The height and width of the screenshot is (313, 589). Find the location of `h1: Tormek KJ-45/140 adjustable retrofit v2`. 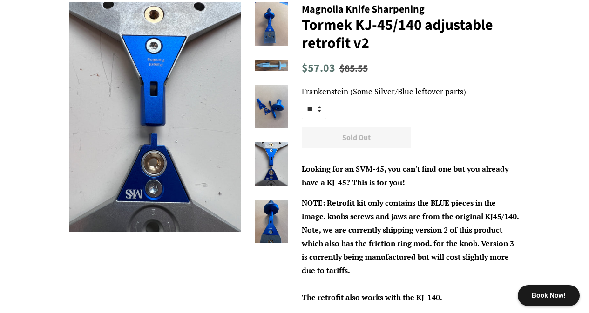

h1: Tormek KJ-45/140 adjustable retrofit v2 is located at coordinates (411, 34).